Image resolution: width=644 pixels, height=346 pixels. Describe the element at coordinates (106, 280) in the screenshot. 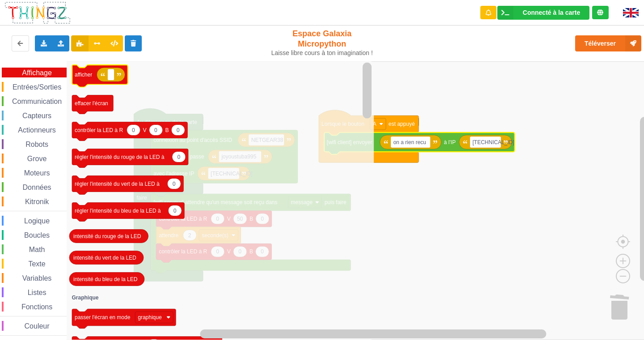

I see `text: intensité du bleu de la LED` at that location.